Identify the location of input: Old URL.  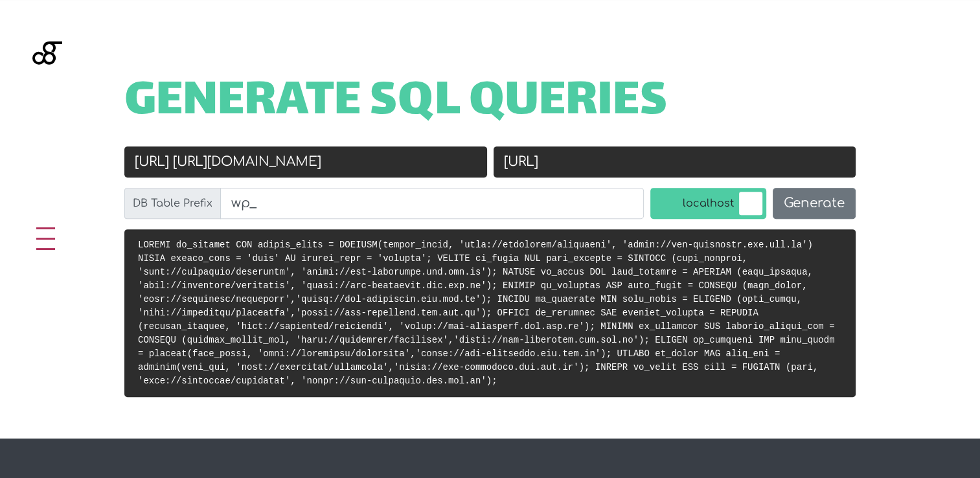
(306, 162).